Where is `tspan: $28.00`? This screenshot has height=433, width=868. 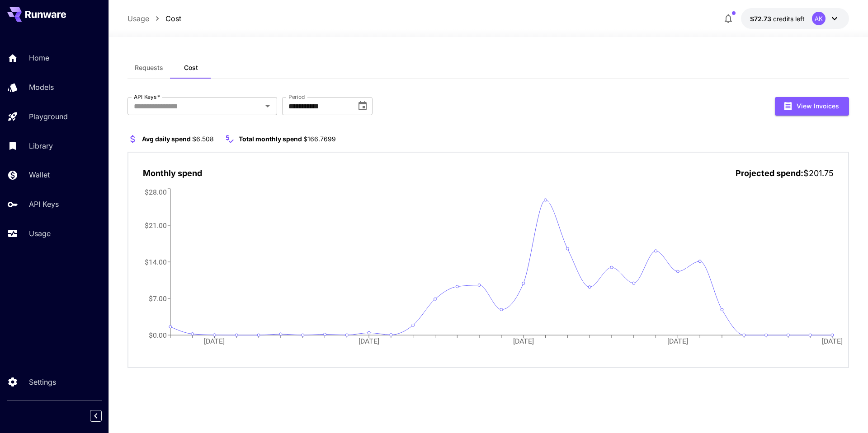 tspan: $28.00 is located at coordinates (156, 191).